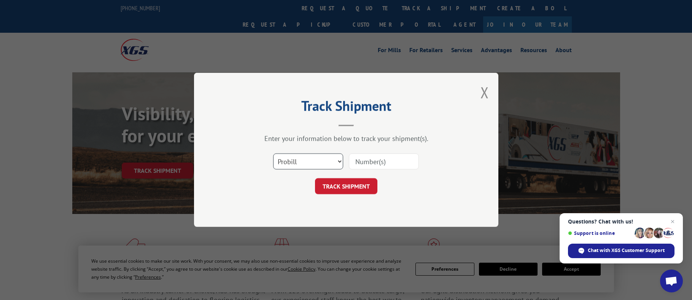  I want to click on span: Support is online, so click(600, 233).